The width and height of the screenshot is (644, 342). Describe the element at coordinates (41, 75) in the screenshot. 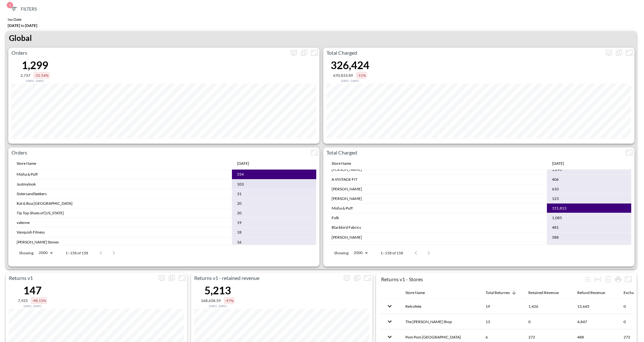

I see `div: -52.54%` at that location.